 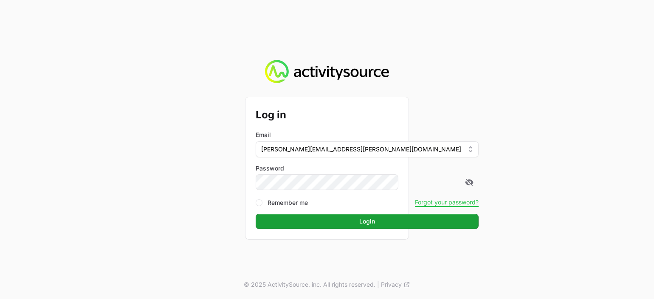 I want to click on label: Email, so click(x=263, y=135).